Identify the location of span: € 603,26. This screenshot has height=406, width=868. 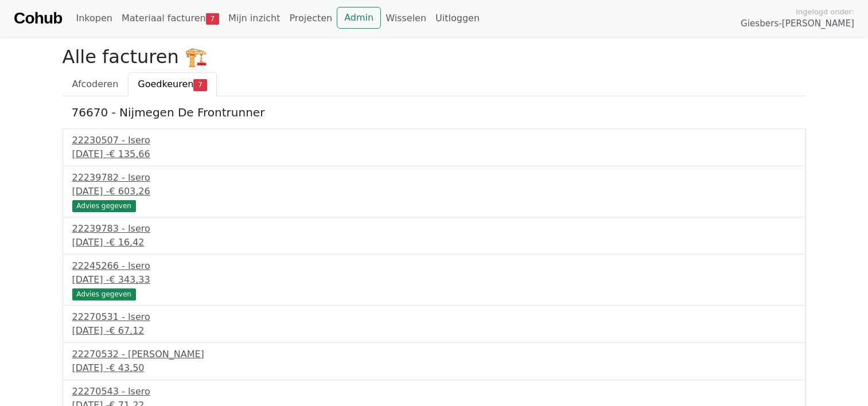
(129, 191).